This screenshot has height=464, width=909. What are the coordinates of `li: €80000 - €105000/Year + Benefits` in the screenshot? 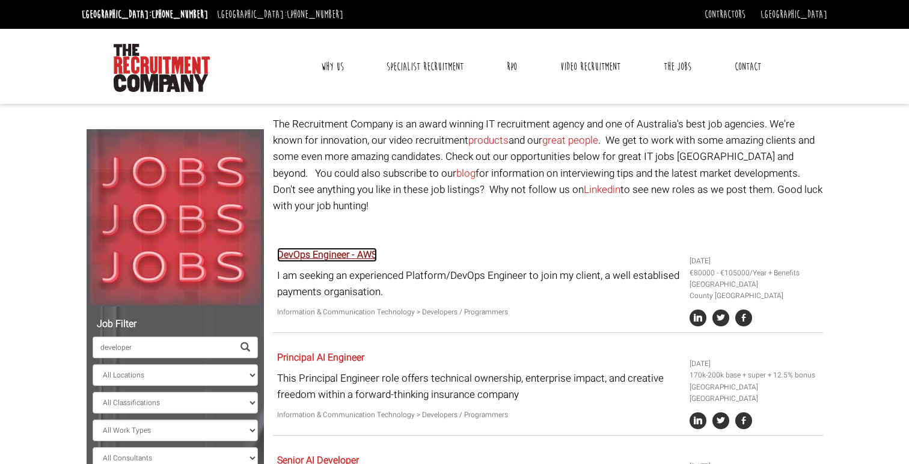 It's located at (754, 273).